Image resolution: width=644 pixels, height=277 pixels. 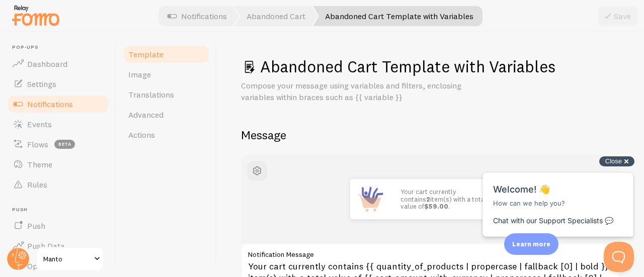 I want to click on a: Actions, so click(x=166, y=135).